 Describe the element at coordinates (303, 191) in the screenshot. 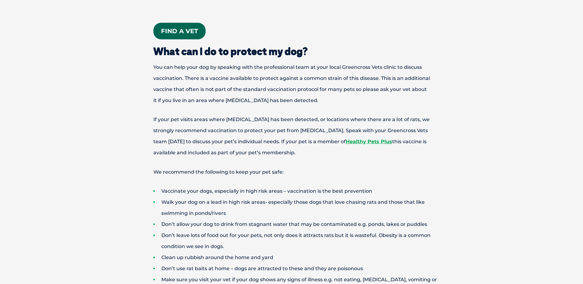

I see `li: Vaccinate your dogs, especially in high risk areas – vaccination is the best prevention` at that location.